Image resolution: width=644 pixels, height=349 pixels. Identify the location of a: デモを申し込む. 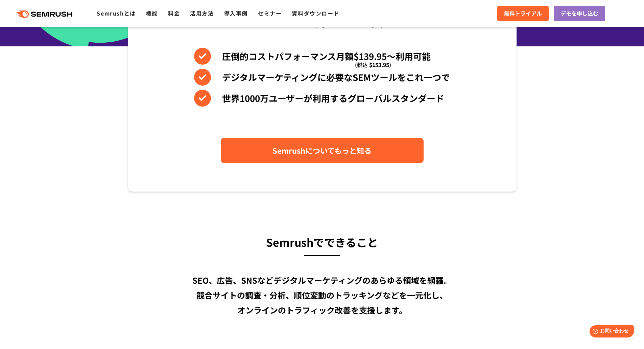
(579, 14).